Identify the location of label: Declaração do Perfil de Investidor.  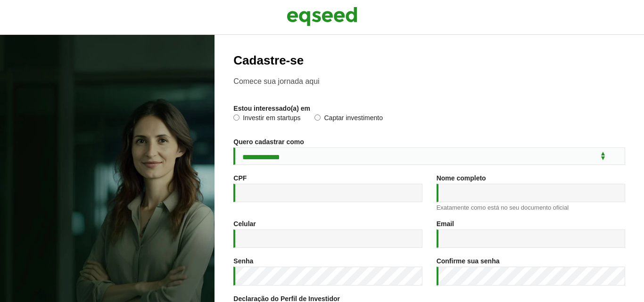
(287, 298).